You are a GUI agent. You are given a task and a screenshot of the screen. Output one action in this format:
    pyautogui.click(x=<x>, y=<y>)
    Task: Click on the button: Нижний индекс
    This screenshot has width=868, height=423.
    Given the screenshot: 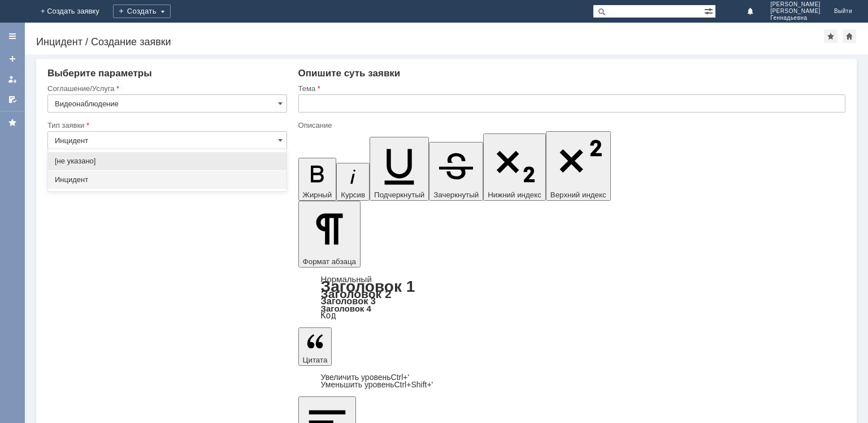 What is the action you would take?
    pyautogui.click(x=514, y=166)
    